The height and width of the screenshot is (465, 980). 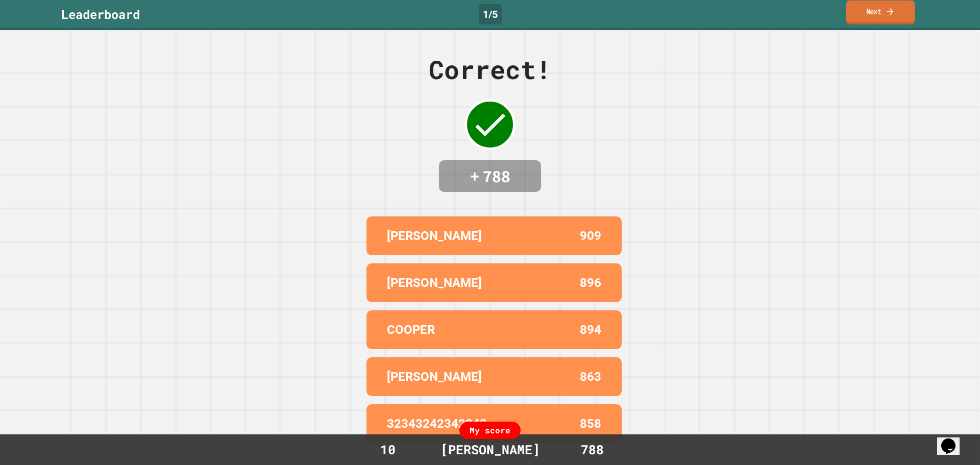 I want to click on p: 896, so click(x=590, y=282).